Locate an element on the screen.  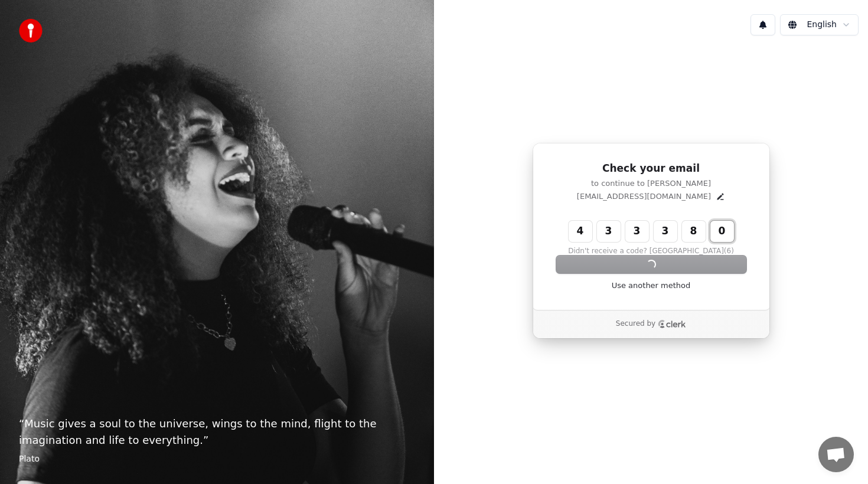
p: Secured by is located at coordinates (635, 324).